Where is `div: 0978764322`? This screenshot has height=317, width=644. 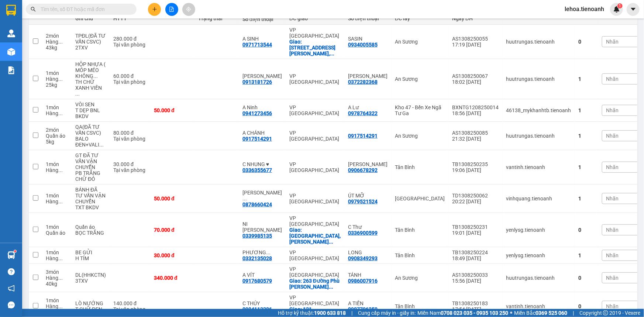
div: 0978764322 is located at coordinates (363, 113).